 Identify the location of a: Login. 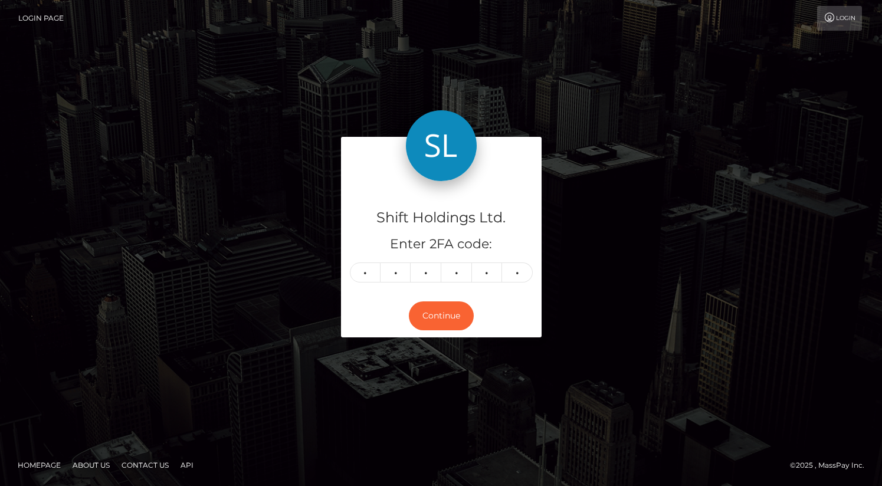
(840, 18).